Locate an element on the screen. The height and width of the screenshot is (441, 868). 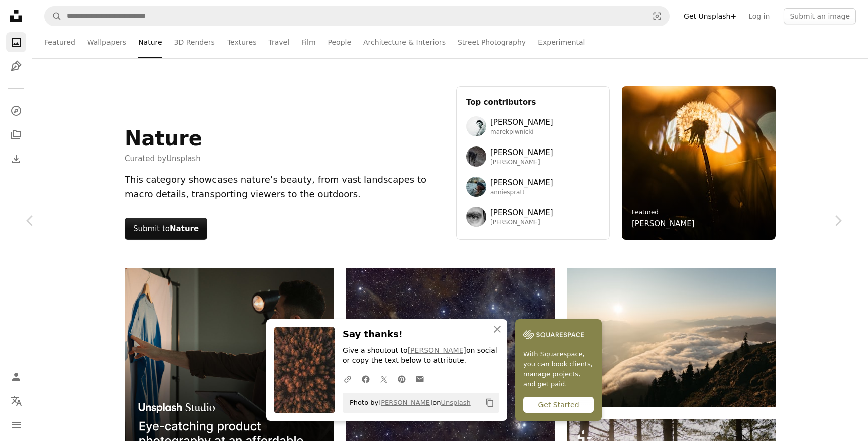
a: Log in / Sign up is located at coordinates (16, 377).